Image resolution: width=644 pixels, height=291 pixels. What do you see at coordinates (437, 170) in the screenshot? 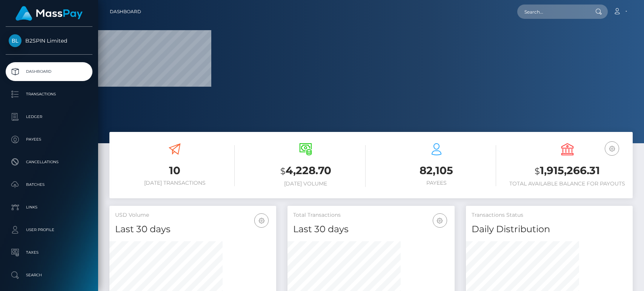
I see `h3: 82,105` at bounding box center [437, 170].